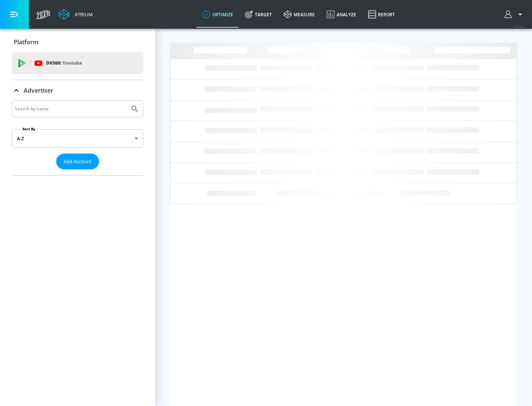 The width and height of the screenshot is (532, 406). Describe the element at coordinates (26, 42) in the screenshot. I see `p: Platform` at that location.